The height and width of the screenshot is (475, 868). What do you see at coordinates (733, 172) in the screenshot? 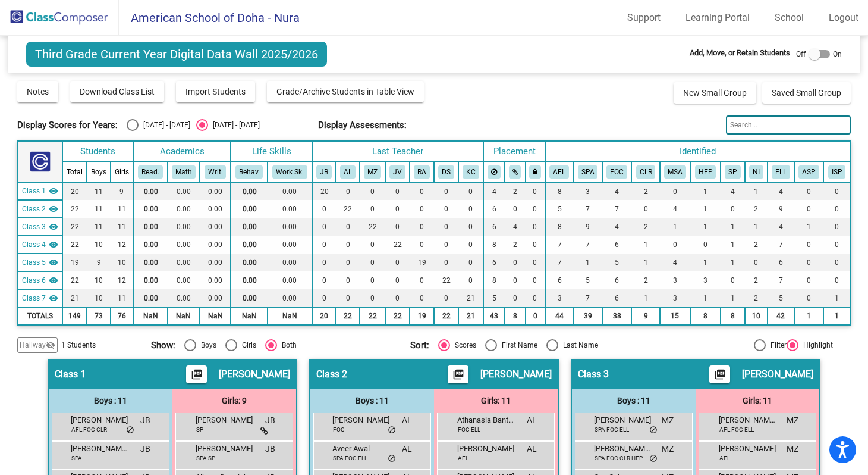
I see `button: SP` at bounding box center [733, 172].